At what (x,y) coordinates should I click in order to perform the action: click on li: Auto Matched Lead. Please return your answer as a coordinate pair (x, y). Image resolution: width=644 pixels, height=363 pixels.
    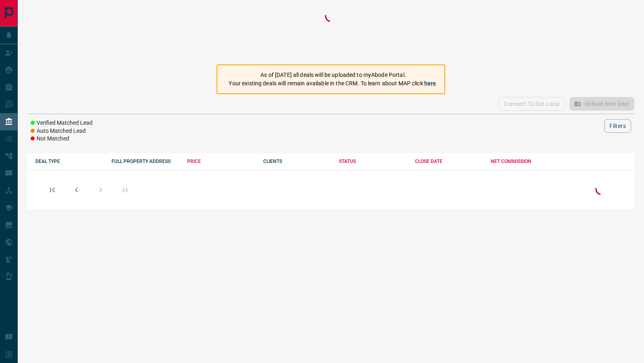
    Looking at the image, I should click on (62, 131).